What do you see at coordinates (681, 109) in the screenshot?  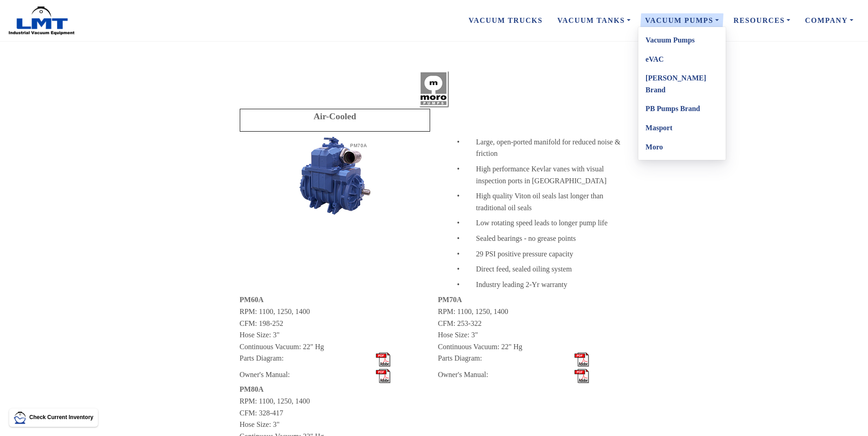 I see `a: PB Pumps Brand` at bounding box center [681, 109].